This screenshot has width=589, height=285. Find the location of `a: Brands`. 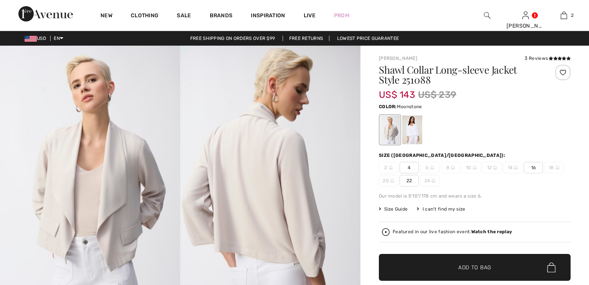

a: Brands is located at coordinates (221, 16).